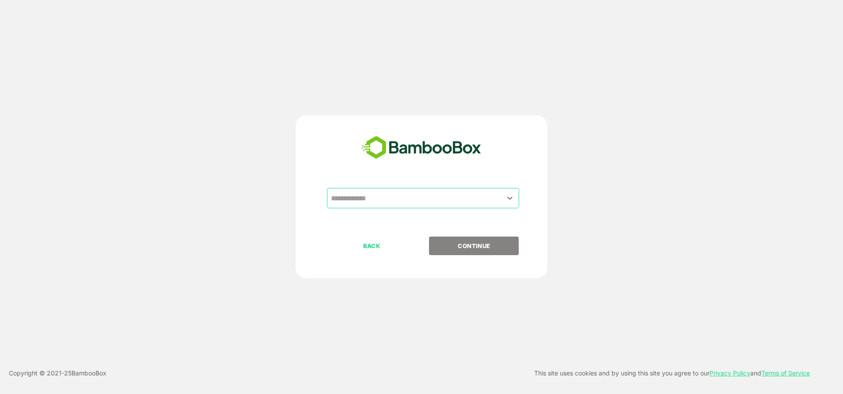  What do you see at coordinates (474, 246) in the screenshot?
I see `p: CONTINUE` at bounding box center [474, 246].